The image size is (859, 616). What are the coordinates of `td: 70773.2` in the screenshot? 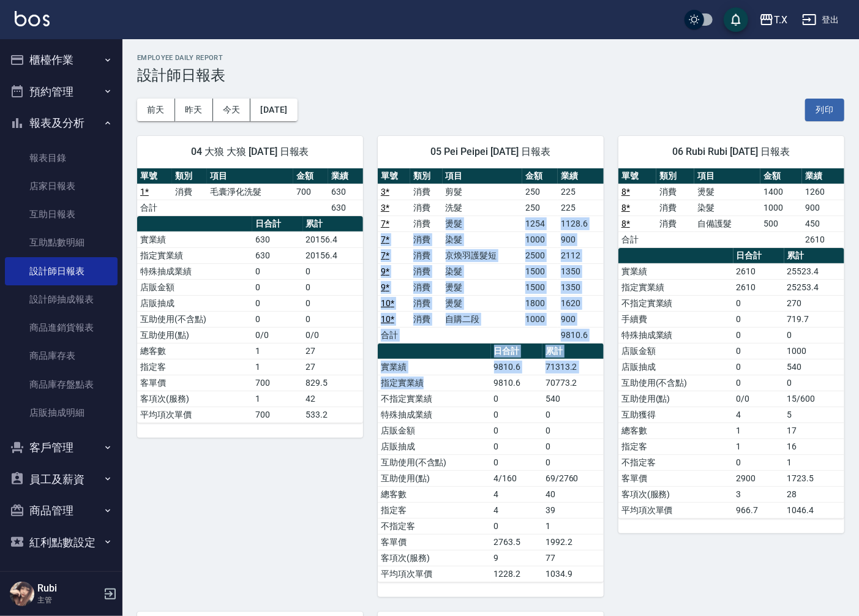 It's located at (574, 383).